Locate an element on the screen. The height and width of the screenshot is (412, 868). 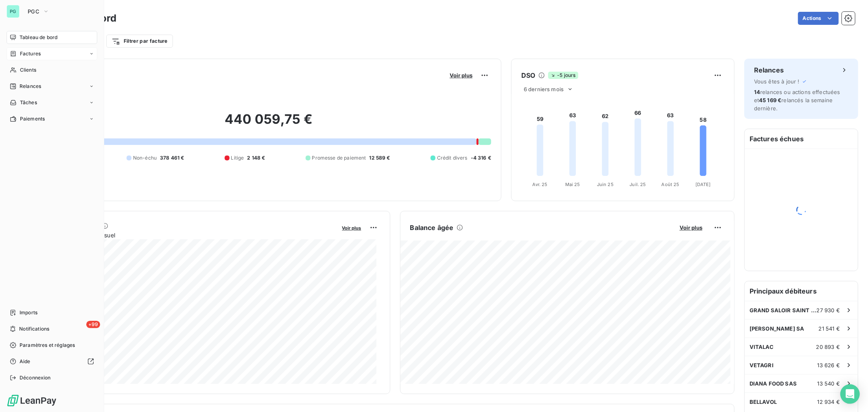
span: Tâches is located at coordinates (28, 102).